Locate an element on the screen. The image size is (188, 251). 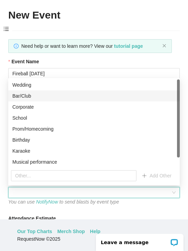
button: close is located at coordinates (165, 46).